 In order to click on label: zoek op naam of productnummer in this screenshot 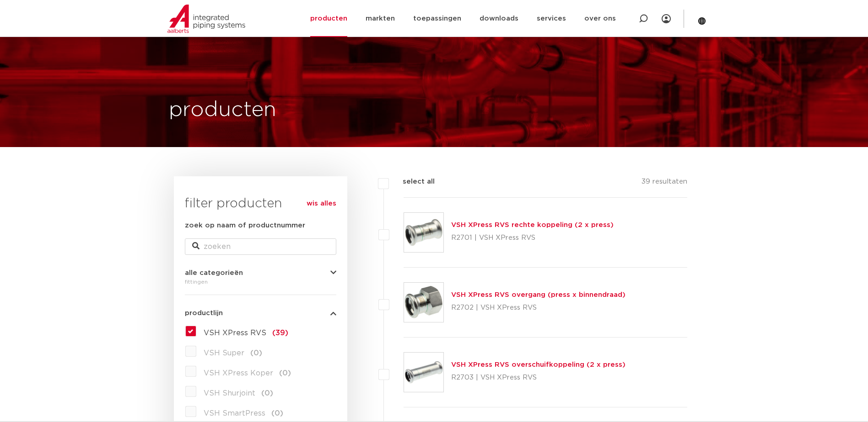, I will do `click(245, 226)`.